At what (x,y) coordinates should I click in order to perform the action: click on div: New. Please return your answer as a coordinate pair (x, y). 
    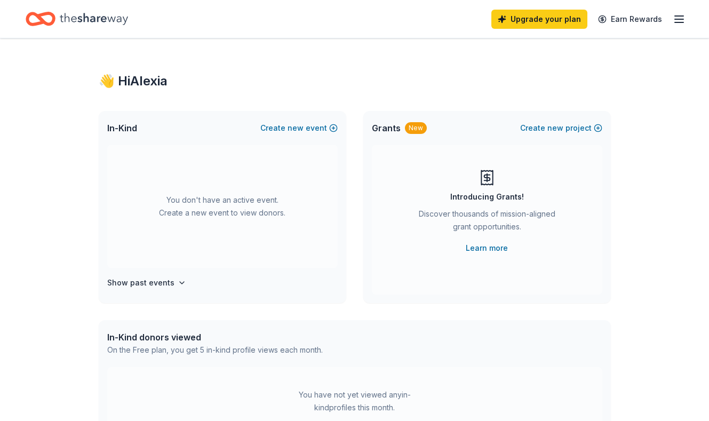
    Looking at the image, I should click on (416, 128).